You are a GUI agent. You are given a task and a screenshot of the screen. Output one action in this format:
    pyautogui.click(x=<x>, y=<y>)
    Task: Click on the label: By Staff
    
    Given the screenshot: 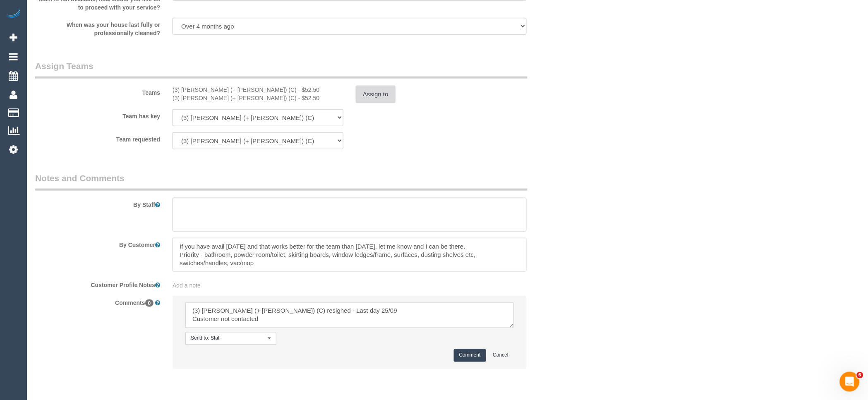 What is the action you would take?
    pyautogui.click(x=98, y=203)
    